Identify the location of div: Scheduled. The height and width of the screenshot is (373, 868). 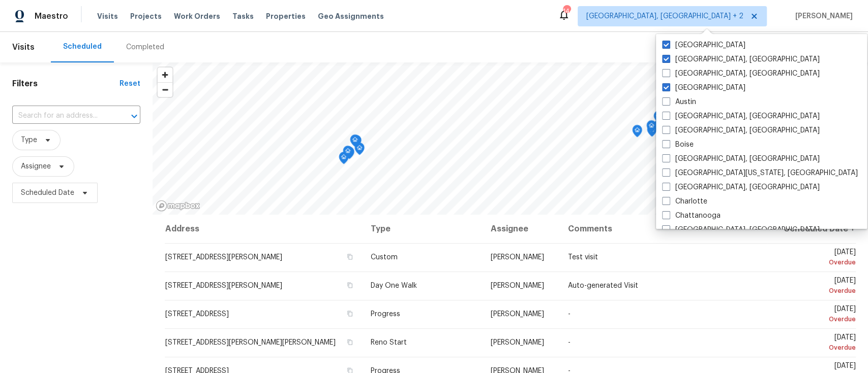
(83, 46).